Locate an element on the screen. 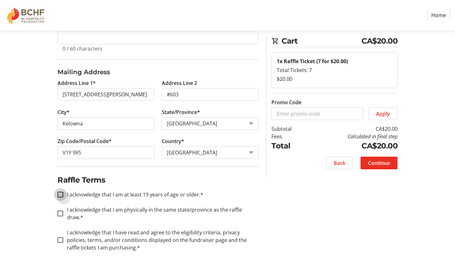  label: Zip Code/Postal Code* is located at coordinates (84, 141).